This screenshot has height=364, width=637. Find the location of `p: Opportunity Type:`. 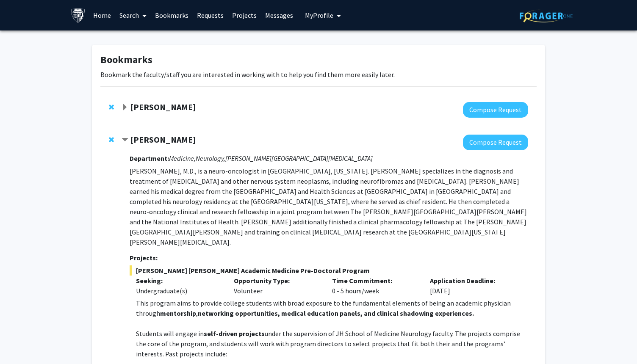

p: Opportunity Type: is located at coordinates (276, 281).